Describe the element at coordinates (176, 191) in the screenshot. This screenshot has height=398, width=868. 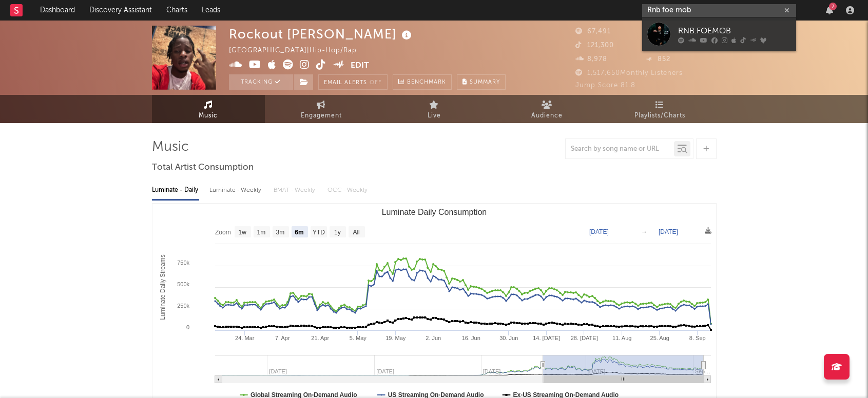
I see `div: Luminate - Daily` at that location.